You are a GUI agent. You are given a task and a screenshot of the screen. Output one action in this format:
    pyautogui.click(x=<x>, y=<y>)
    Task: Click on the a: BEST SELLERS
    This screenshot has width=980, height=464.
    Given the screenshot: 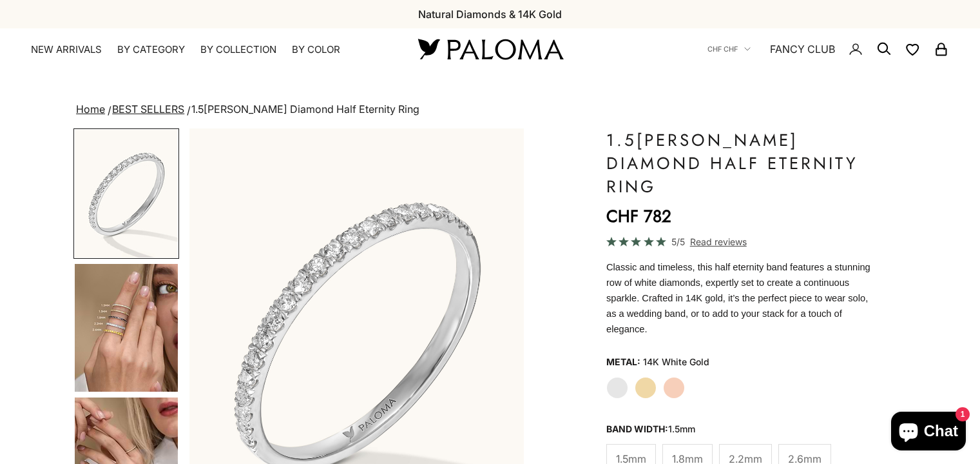 What is the action you would take?
    pyautogui.click(x=148, y=109)
    